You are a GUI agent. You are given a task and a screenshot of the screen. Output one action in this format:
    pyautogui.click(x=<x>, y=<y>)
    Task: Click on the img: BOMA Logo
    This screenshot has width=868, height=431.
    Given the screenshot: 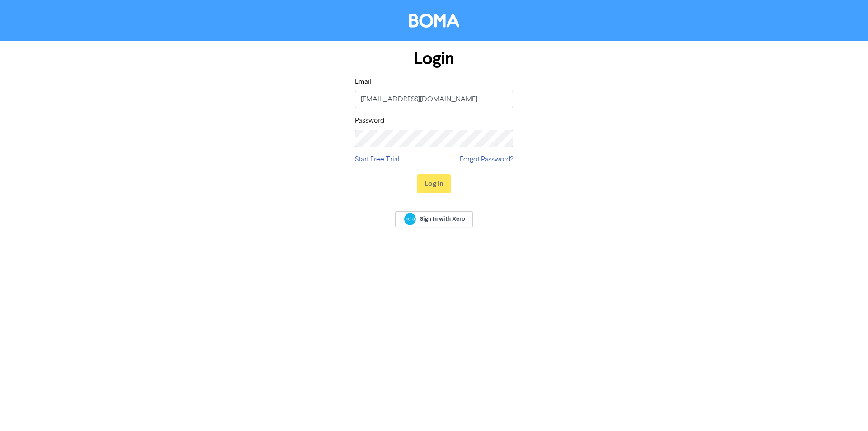 What is the action you would take?
    pyautogui.click(x=434, y=20)
    